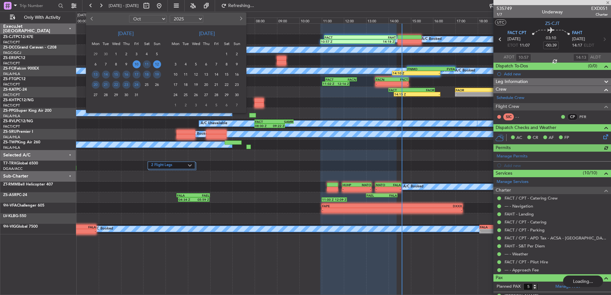 The image size is (611, 295). Describe the element at coordinates (186, 74) in the screenshot. I see `div: 11-11-2025` at that location.